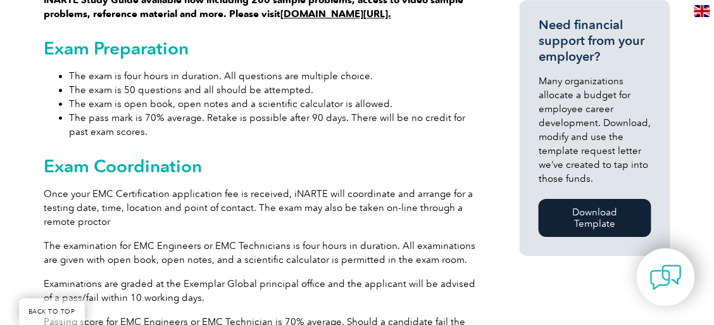 This screenshot has width=714, height=325. I want to click on a: BACK TO TOP, so click(52, 311).